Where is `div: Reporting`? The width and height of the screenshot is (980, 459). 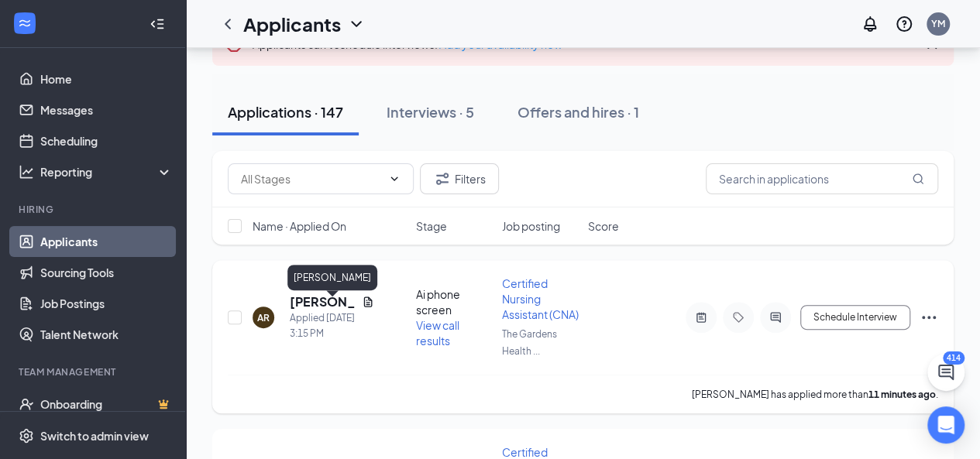 div: Reporting is located at coordinates (107, 171).